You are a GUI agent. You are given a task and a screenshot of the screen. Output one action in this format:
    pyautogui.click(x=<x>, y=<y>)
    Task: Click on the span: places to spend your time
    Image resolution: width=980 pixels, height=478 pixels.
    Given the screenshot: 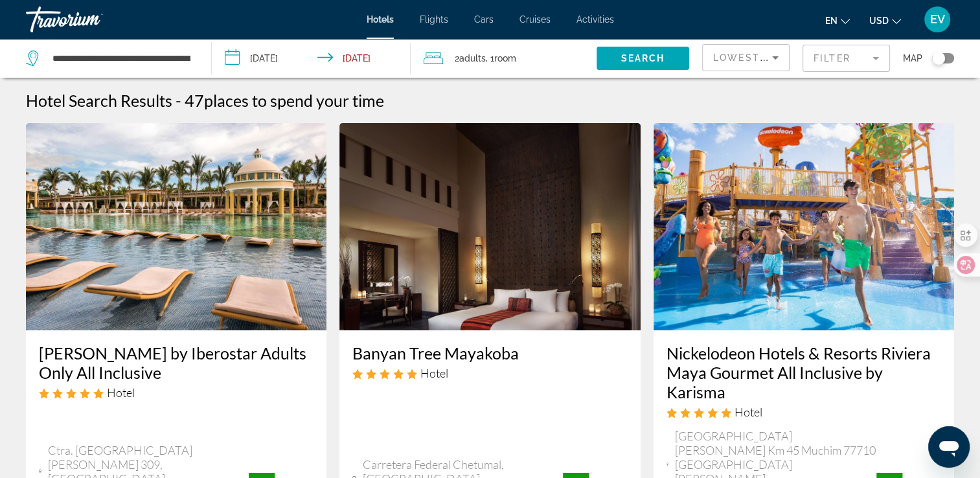 What is the action you would take?
    pyautogui.click(x=294, y=101)
    